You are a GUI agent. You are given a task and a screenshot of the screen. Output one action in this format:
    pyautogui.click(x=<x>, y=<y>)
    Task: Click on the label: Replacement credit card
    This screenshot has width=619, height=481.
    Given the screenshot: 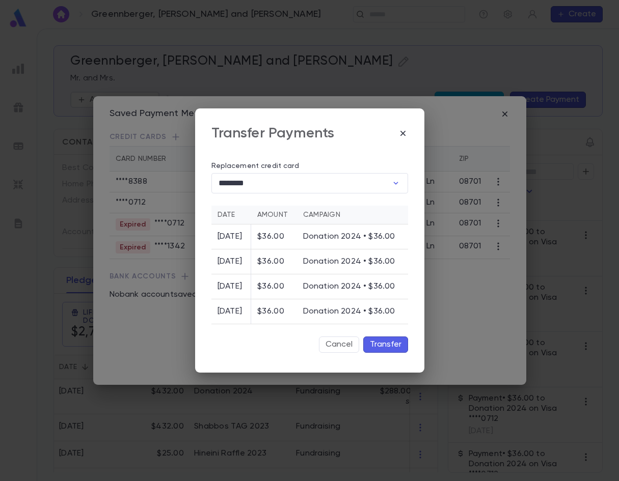 What is the action you would take?
    pyautogui.click(x=255, y=166)
    